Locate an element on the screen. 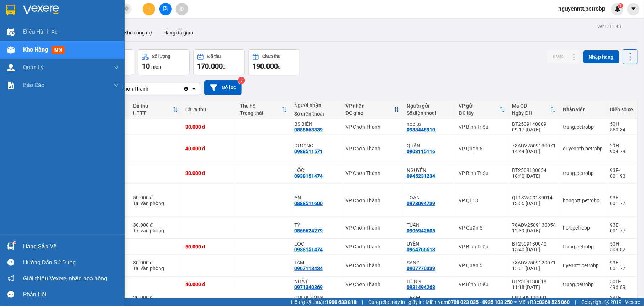 The image size is (644, 306). button: Hàng đã giao is located at coordinates (178, 33).